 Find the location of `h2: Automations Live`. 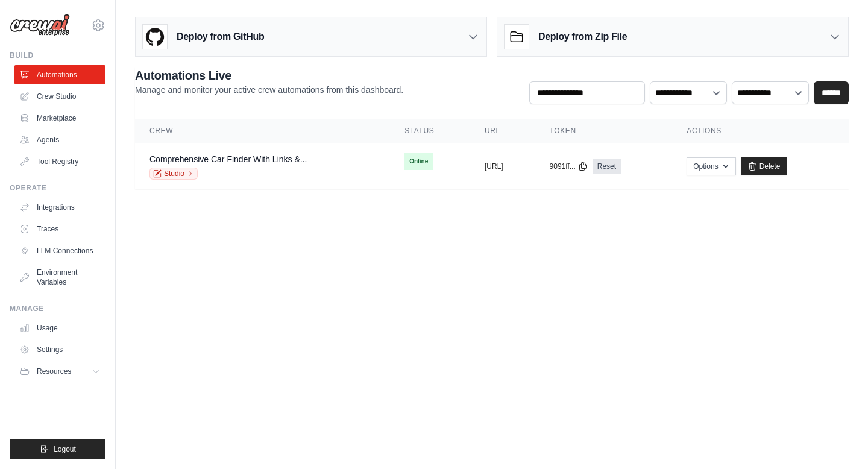

h2: Automations Live is located at coordinates (269, 75).